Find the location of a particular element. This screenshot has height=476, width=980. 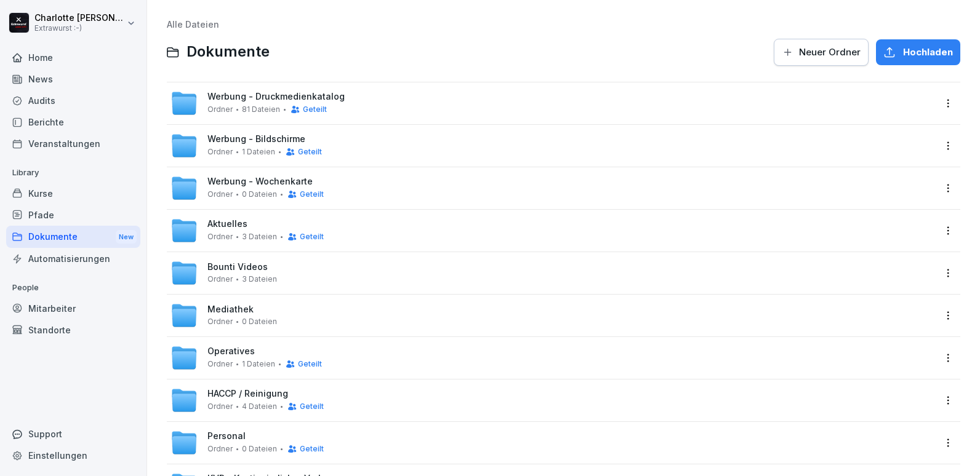

div: Support is located at coordinates (74, 434).